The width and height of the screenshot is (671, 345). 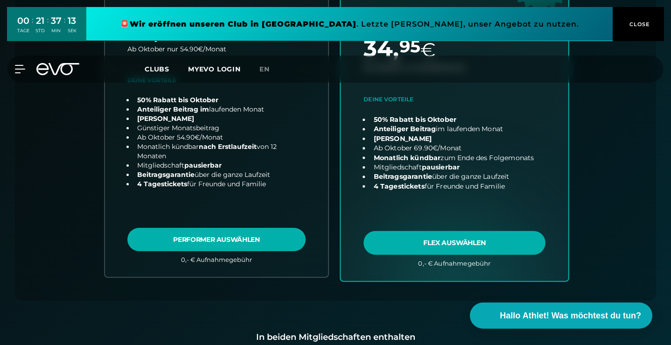 I want to click on div: STD, so click(x=40, y=31).